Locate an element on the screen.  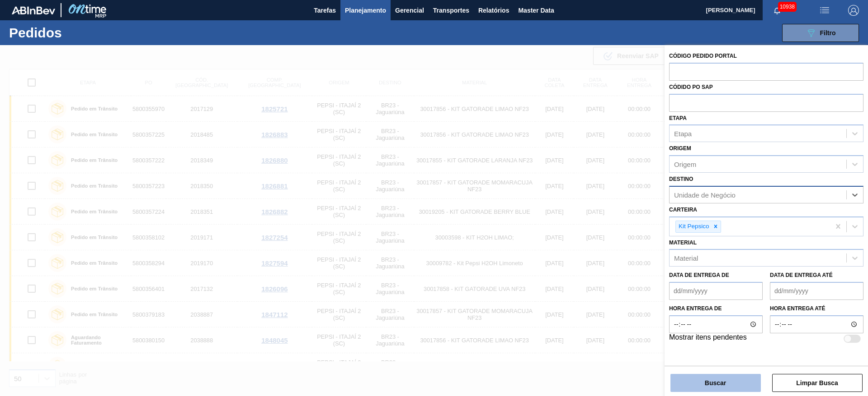
label: Data de Entrega até is located at coordinates (801, 275).